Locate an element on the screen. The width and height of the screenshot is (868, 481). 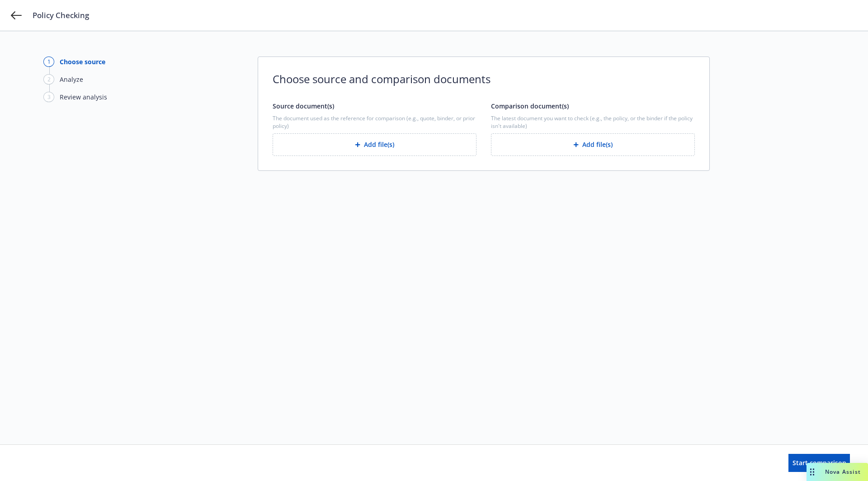
div: Drag to move is located at coordinates (812, 472).